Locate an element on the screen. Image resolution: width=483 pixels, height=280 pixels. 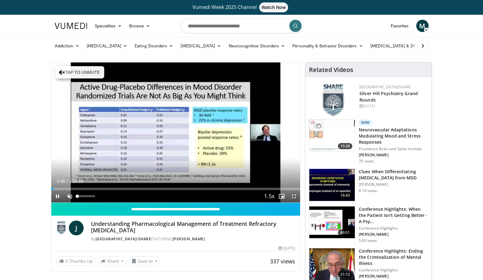
span: 3 is located at coordinates (66, 261).